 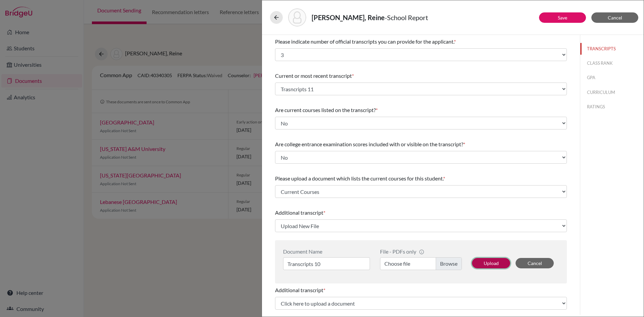 I want to click on span: Are current courses listed on the transcript?, so click(x=326, y=110).